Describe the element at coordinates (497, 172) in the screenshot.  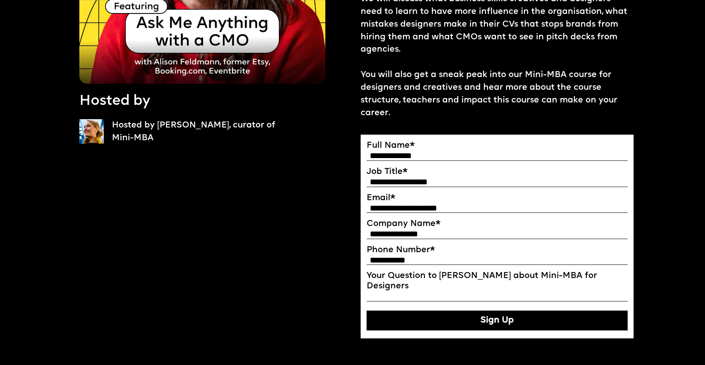
I see `label: Job Title` at that location.